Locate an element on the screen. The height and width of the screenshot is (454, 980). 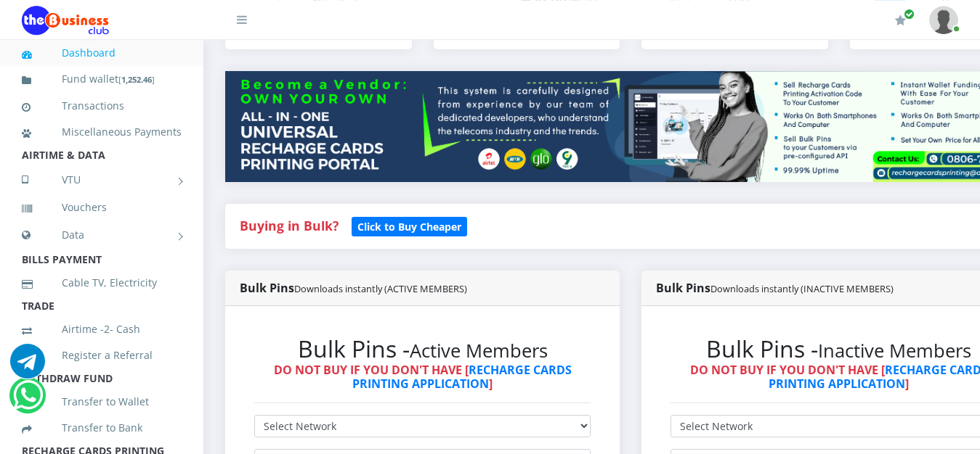
a: Click to Buy Cheaper is located at coordinates (409, 225).